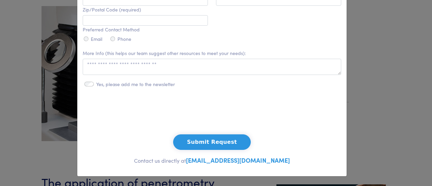  I want to click on p: Contact us directly at, so click(212, 160).